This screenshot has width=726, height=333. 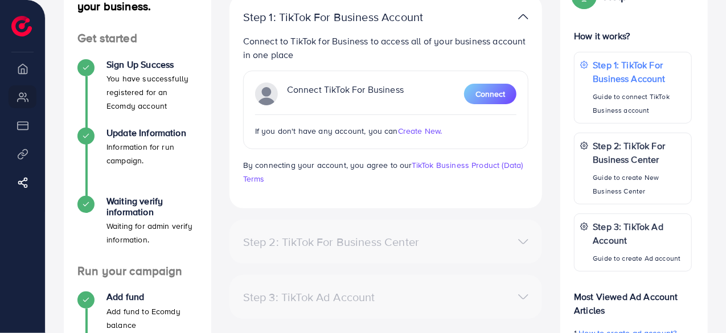 What do you see at coordinates (490, 94) in the screenshot?
I see `span: Connect` at bounding box center [490, 94].